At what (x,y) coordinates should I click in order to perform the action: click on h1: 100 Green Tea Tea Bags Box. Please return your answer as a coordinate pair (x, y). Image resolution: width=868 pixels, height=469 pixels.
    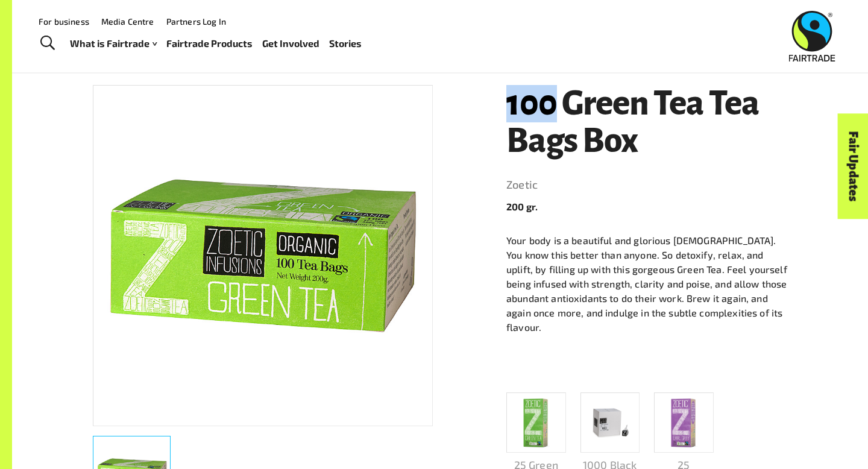
    Looking at the image, I should click on (647, 122).